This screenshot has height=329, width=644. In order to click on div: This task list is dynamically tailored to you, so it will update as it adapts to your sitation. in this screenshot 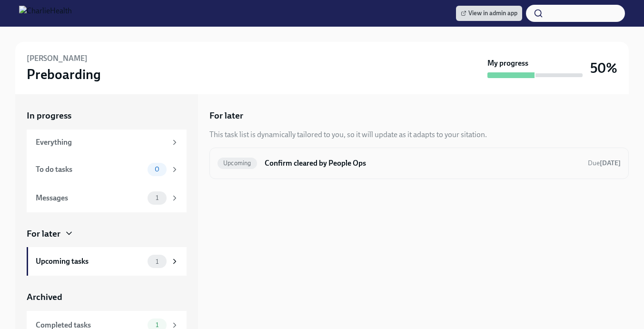, I will do `click(348, 135)`.